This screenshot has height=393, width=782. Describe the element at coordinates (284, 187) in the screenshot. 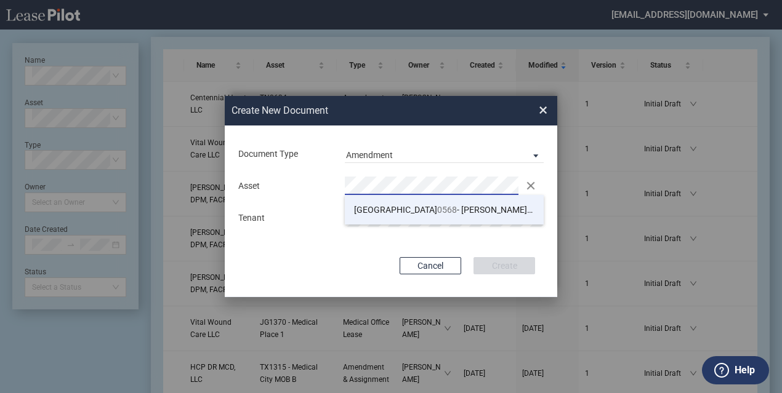

I see `div: Asset` at that location.